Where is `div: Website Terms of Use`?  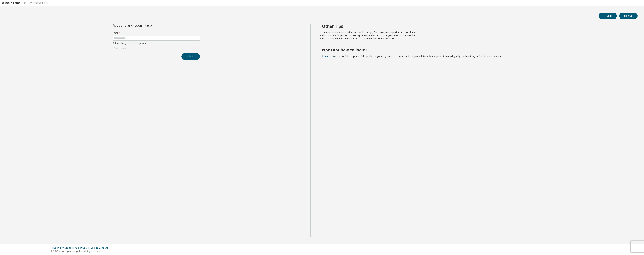
div: Website Terms of Use is located at coordinates (76, 248).